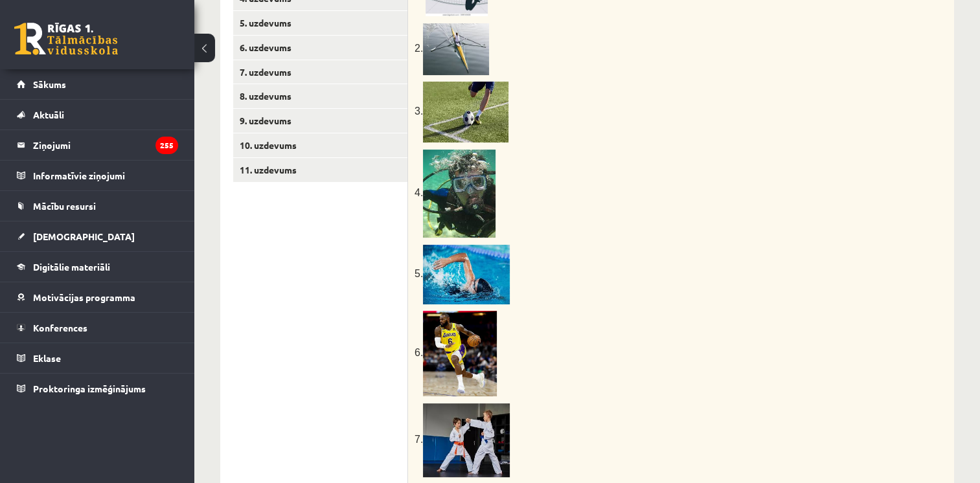  What do you see at coordinates (49, 115) in the screenshot?
I see `span: Aktuāli` at bounding box center [49, 115].